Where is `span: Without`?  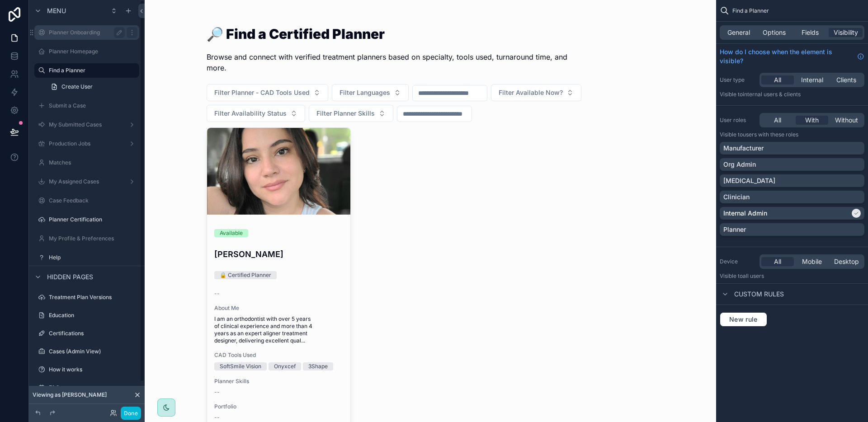 span: Without is located at coordinates (846, 120).